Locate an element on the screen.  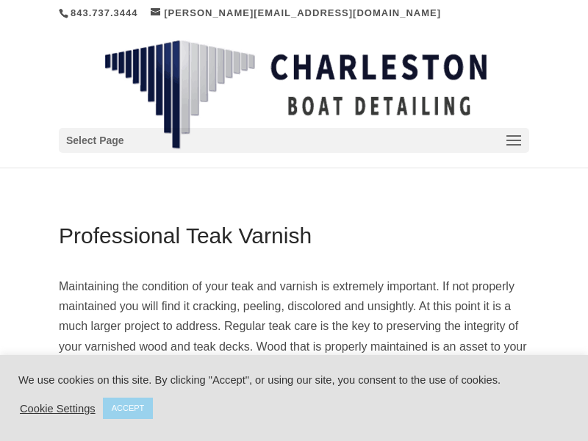
a: 843.737.3444 is located at coordinates (104, 13).